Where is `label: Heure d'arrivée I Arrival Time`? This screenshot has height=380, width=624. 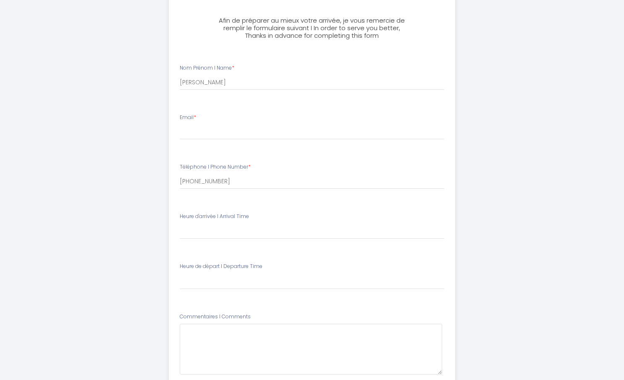 label: Heure d'arrivée I Arrival Time is located at coordinates (214, 217).